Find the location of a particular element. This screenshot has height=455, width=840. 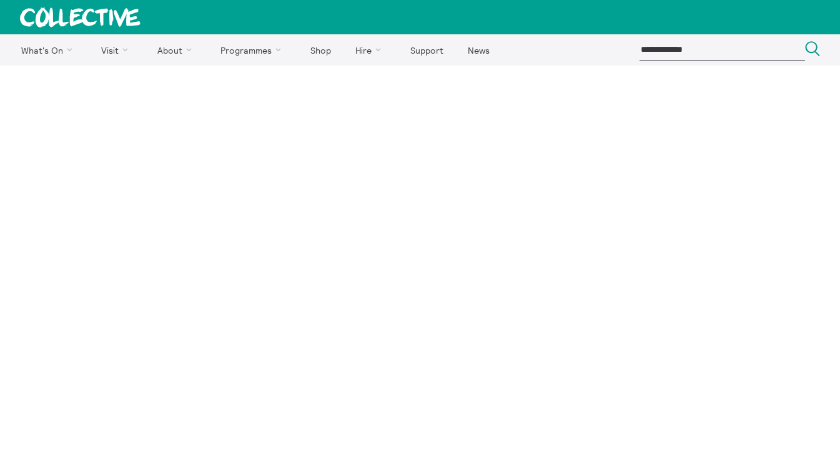

a: Support is located at coordinates (427, 50).